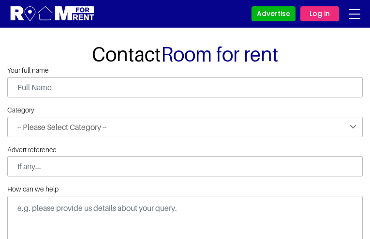  I want to click on a: Log in, so click(320, 14).